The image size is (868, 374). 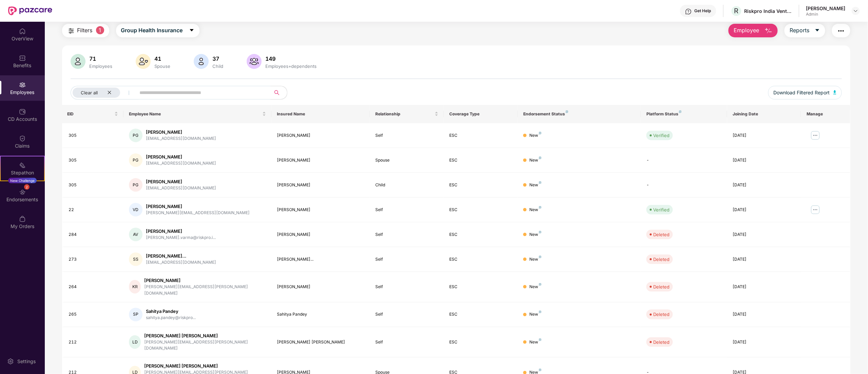 What do you see at coordinates (764, 114) in the screenshot?
I see `th: Joining Date` at bounding box center [764, 114].